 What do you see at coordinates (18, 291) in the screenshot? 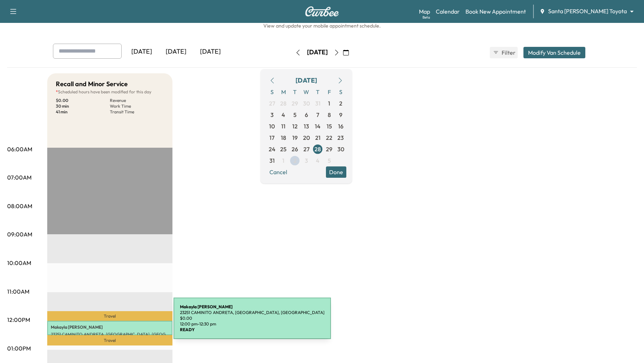
I see `p: 11:00AM` at bounding box center [18, 291].